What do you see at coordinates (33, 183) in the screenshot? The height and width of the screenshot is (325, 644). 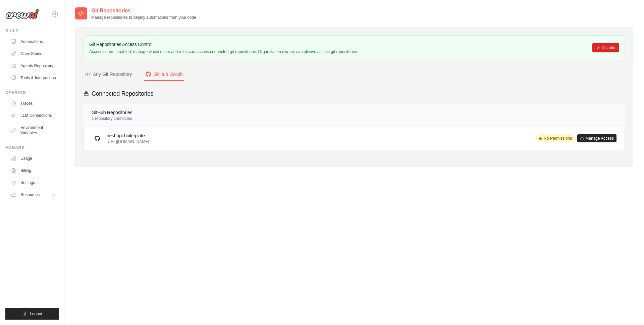 I see `a: Settings` at bounding box center [33, 183].